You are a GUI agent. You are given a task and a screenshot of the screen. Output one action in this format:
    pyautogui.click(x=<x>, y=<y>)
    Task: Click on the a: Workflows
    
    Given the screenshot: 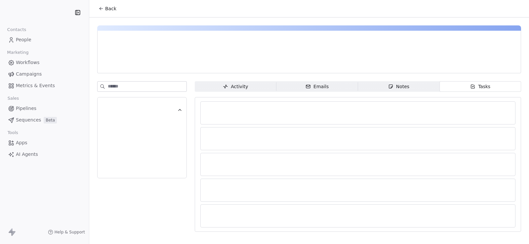 What is the action you would take?
    pyautogui.click(x=44, y=62)
    